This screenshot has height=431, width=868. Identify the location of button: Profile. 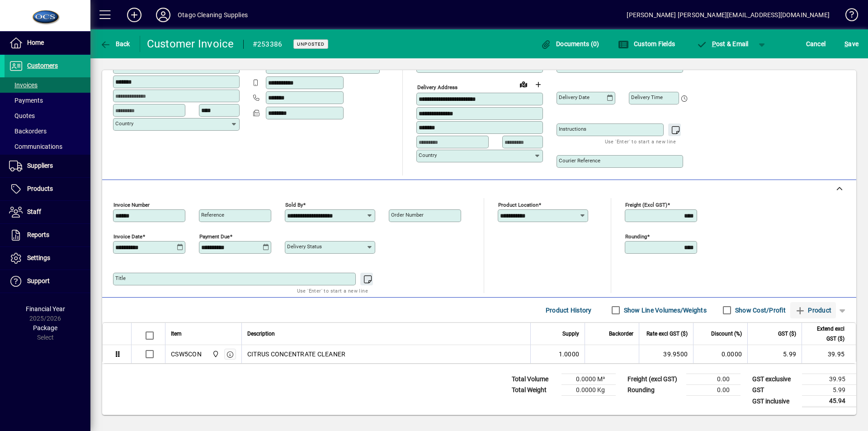
(163, 15).